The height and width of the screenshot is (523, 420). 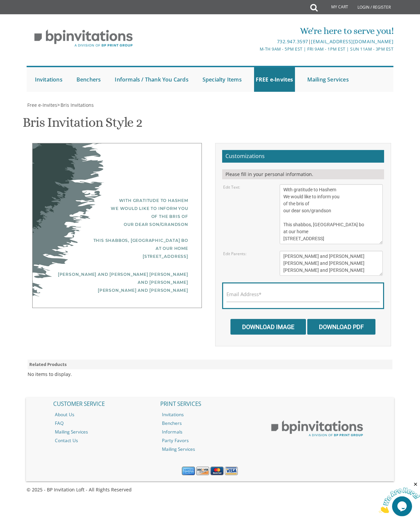 I want to click on div: We're here to serve you!, so click(x=271, y=31).